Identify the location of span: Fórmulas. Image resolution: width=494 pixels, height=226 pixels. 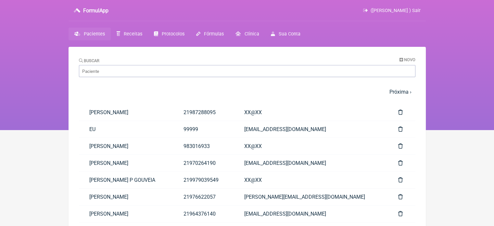
(214, 34).